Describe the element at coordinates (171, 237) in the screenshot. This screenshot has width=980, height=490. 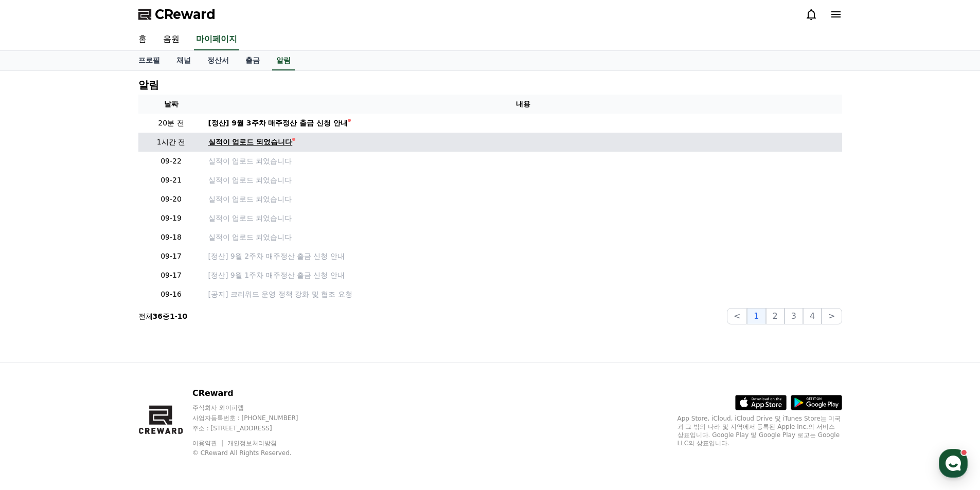
I see `p: 09-18` at that location.